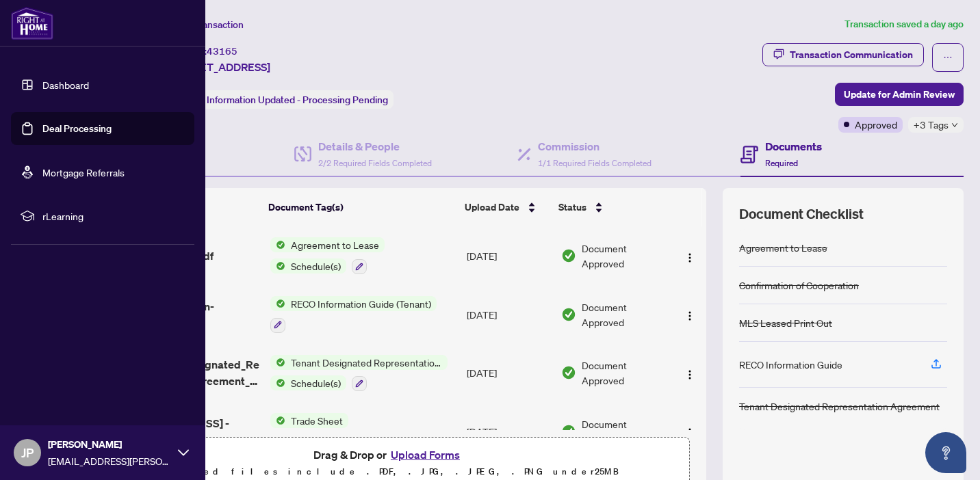 The image size is (980, 480). What do you see at coordinates (66, 85) in the screenshot?
I see `a: Dashboard` at bounding box center [66, 85].